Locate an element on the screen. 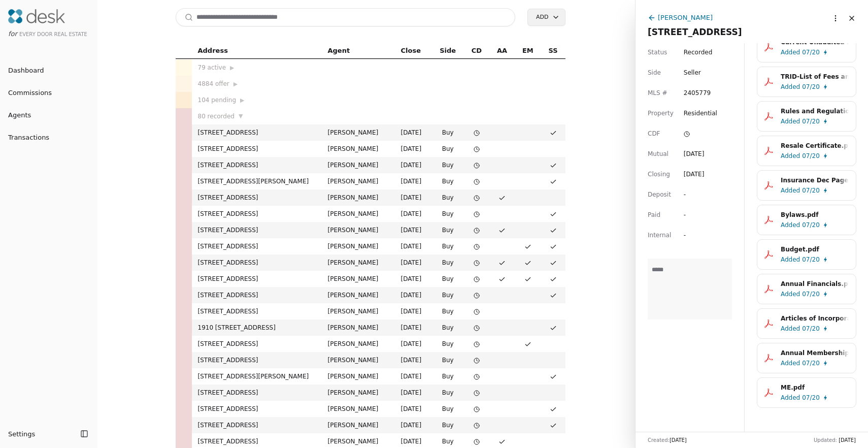 Image resolution: width=868 pixels, height=448 pixels. div: 104 pending is located at coordinates (256, 100).